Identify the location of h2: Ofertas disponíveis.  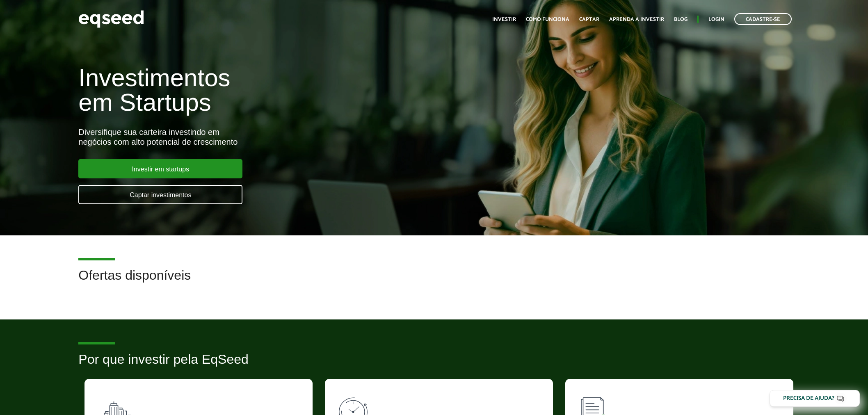
(434, 281).